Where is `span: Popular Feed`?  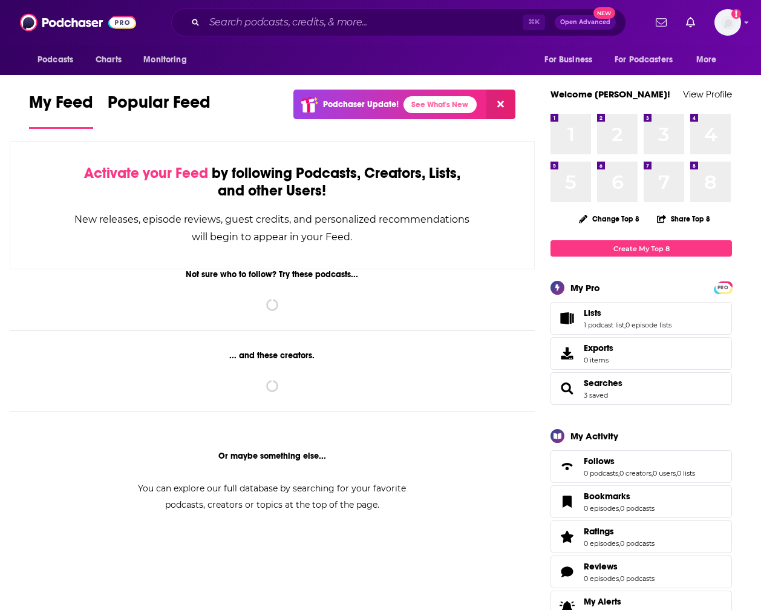 span: Popular Feed is located at coordinates (159, 106).